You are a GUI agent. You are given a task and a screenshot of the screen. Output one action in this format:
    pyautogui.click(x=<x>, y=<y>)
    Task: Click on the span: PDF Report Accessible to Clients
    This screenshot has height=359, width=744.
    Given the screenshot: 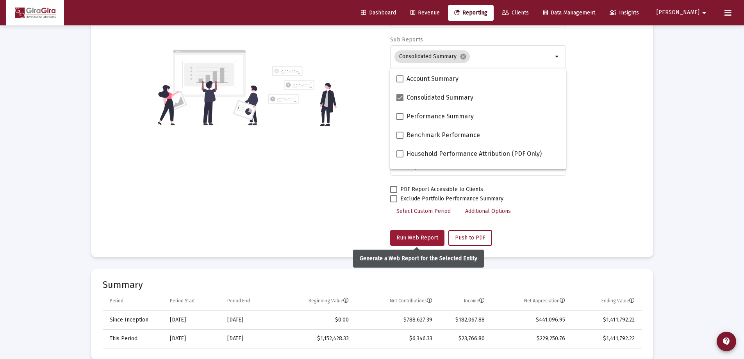 What is the action you would take?
    pyautogui.click(x=442, y=190)
    